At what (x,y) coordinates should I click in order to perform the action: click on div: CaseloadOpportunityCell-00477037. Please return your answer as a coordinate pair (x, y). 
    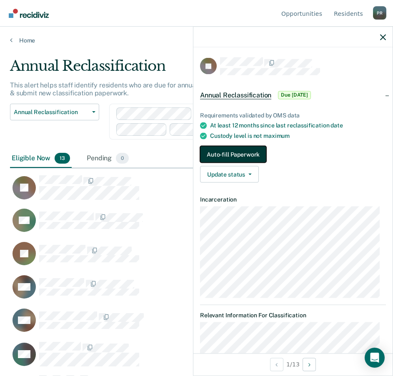
    Looking at the image, I should click on (173, 225).